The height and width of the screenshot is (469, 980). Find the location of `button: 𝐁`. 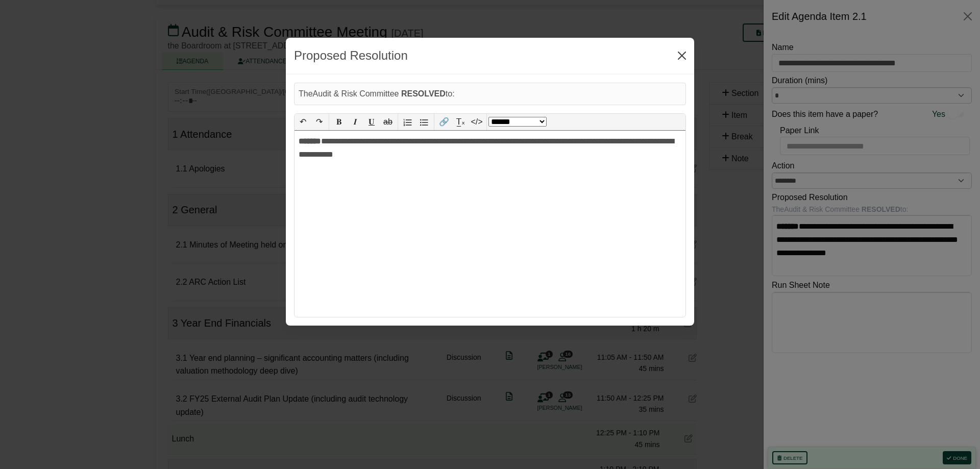

button: 𝐁 is located at coordinates (339, 122).